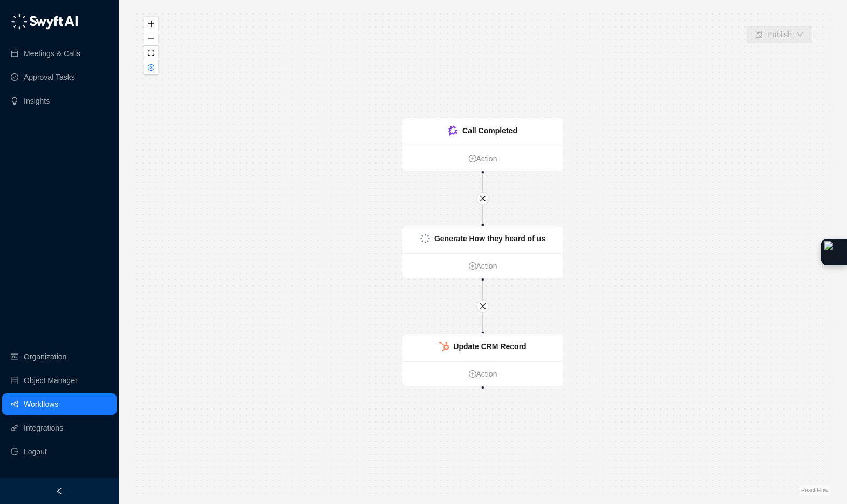  I want to click on img: logo-05li4sbe.png, so click(44, 22).